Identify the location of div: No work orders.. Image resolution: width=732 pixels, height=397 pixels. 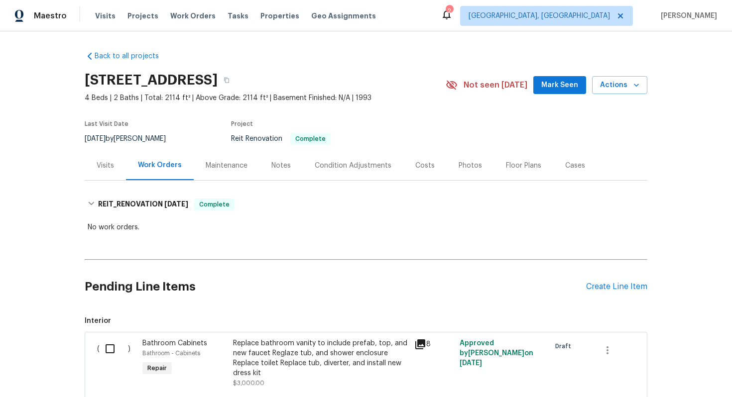
(366, 228).